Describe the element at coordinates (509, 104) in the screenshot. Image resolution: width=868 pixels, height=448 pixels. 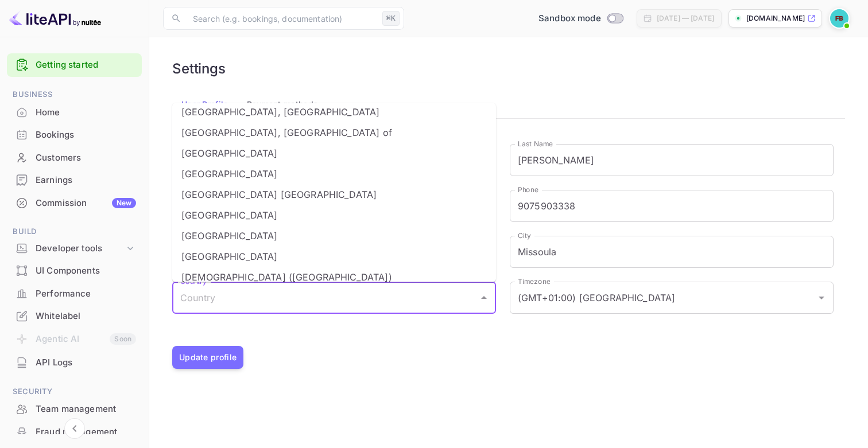
I see `div: account-settings tabs` at that location.